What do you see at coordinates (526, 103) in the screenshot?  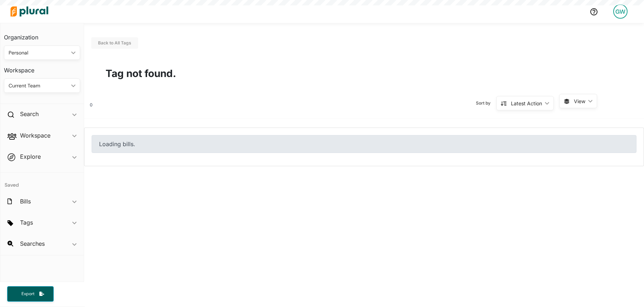 I see `div: Latest Action` at bounding box center [526, 103].